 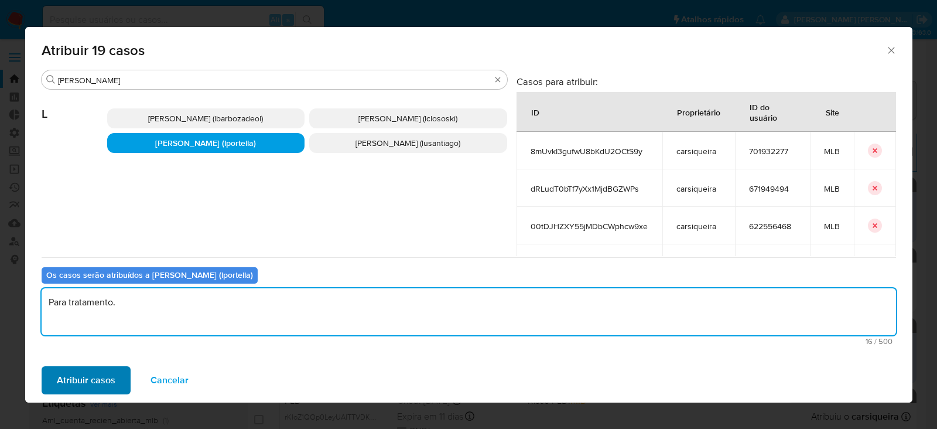 What do you see at coordinates (707, 81) in the screenshot?
I see `h3: Casos para atribuir:` at bounding box center [707, 81].